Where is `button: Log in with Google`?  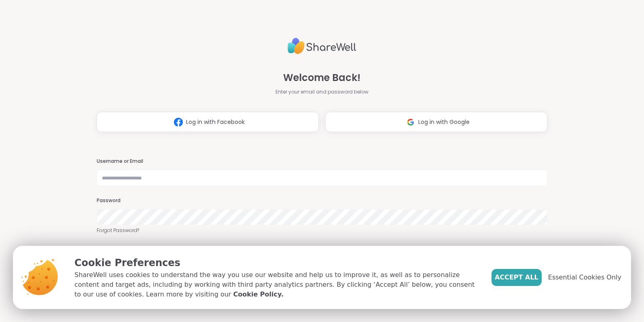 button: Log in with Google is located at coordinates (436, 121).